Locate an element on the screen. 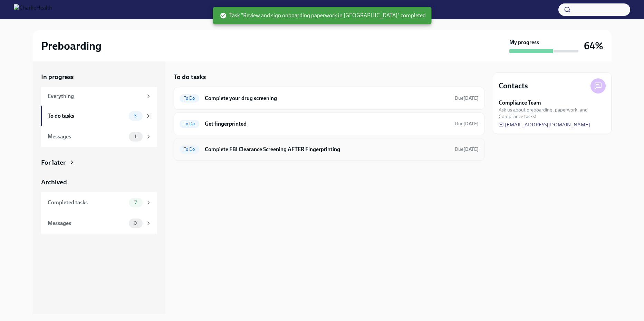  a: In progress is located at coordinates (99, 77).